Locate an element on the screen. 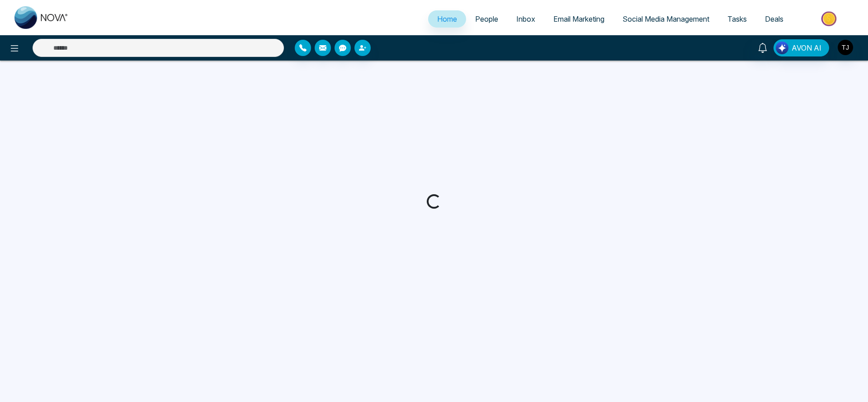  img: User Avatar is located at coordinates (845, 48).